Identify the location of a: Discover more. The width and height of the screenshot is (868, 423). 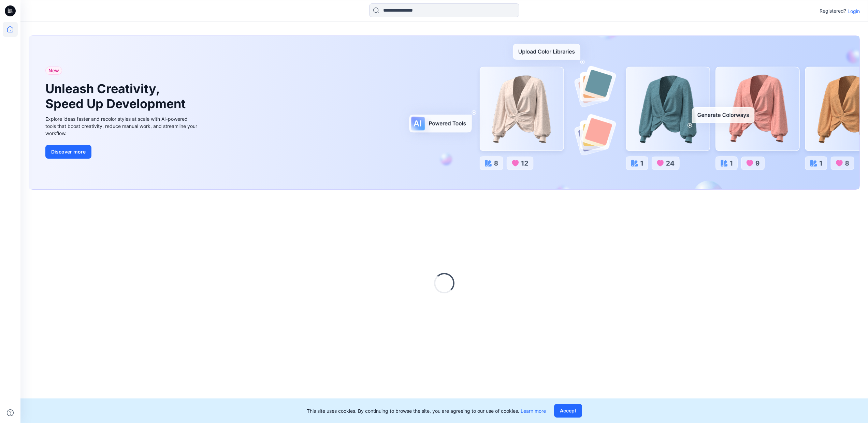
(122, 152).